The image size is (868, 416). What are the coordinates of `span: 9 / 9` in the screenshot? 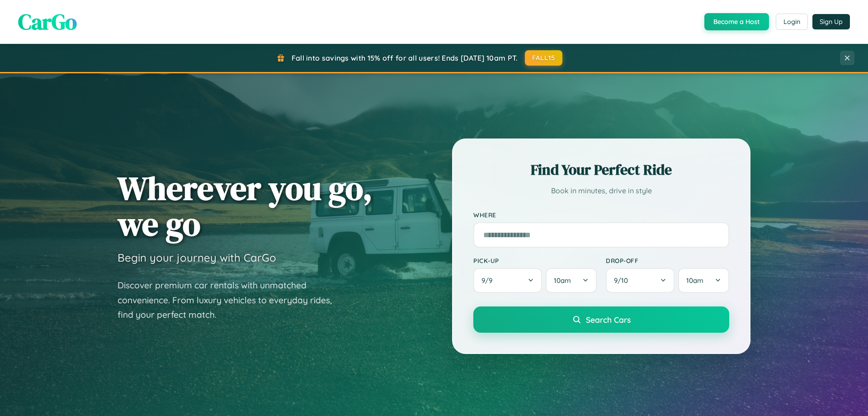 It's located at (489, 280).